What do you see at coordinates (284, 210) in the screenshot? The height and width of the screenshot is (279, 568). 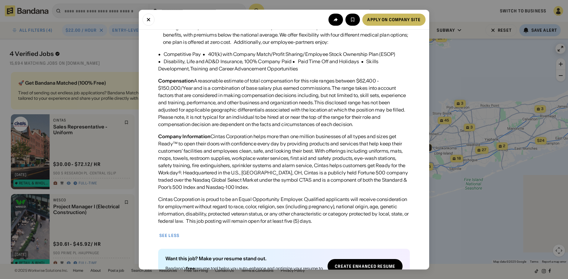 I see `div: Cintas Corporation is proud to be an Equal Opportunity Employer. Qualified applicants will receiv...` at bounding box center [284, 210].